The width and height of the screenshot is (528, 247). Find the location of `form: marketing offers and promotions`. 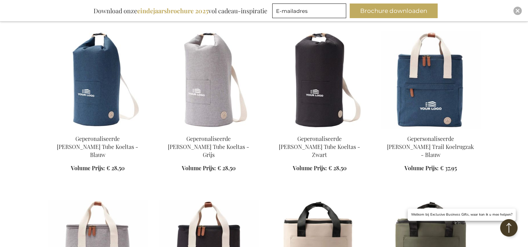

form: marketing offers and promotions is located at coordinates (310, 12).